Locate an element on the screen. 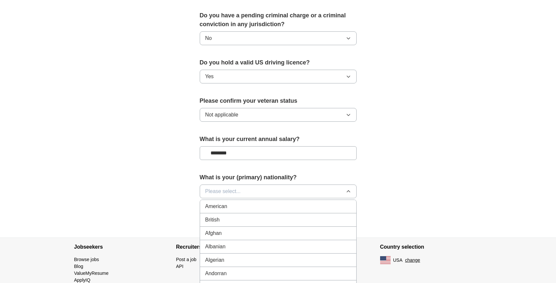  span: Algerian is located at coordinates (215, 260).